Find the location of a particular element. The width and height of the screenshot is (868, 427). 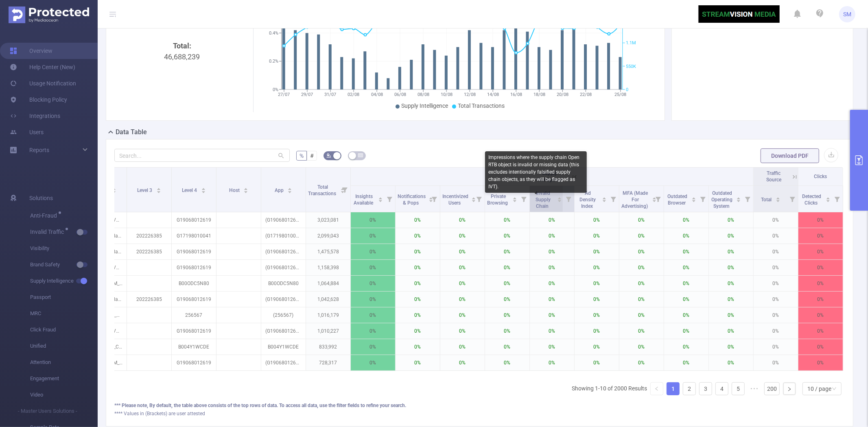

li: 2 is located at coordinates (689, 389).